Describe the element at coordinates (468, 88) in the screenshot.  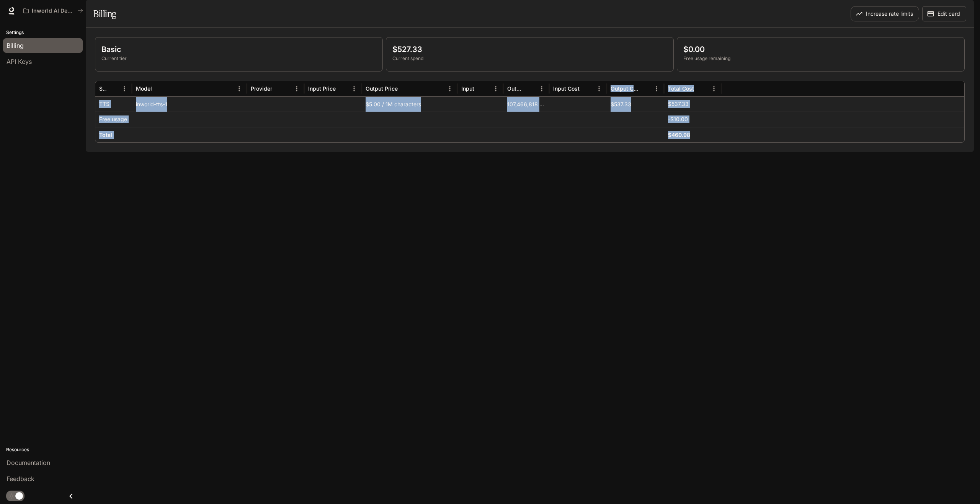
I see `div: Input` at that location.